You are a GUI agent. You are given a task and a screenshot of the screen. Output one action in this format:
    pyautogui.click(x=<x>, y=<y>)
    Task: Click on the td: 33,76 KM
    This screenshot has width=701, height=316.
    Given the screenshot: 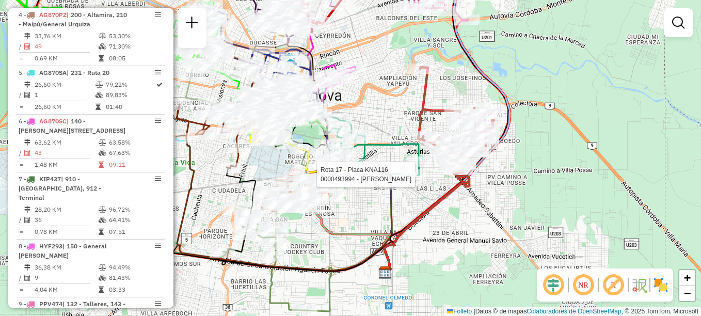 What is the action you would take?
    pyautogui.click(x=66, y=36)
    